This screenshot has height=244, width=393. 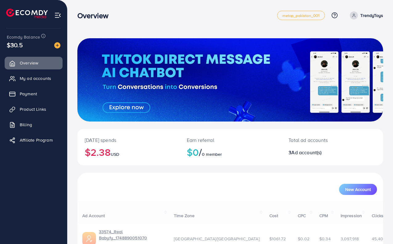 What do you see at coordinates (358, 189) in the screenshot?
I see `span: New Account` at bounding box center [358, 189].